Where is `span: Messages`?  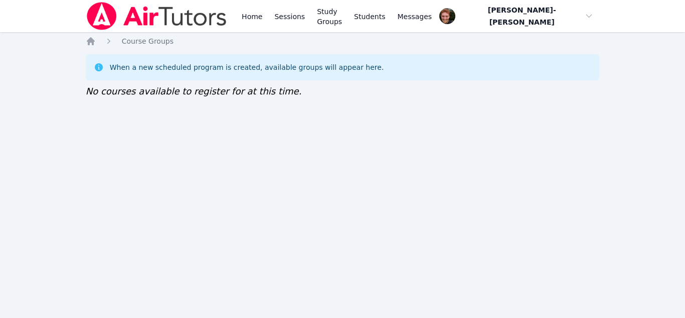 span: Messages is located at coordinates (415, 17).